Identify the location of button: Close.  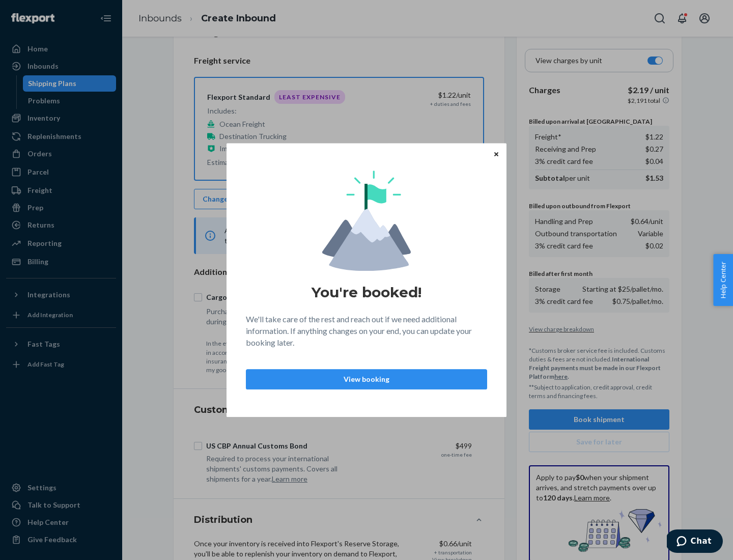
(496, 154).